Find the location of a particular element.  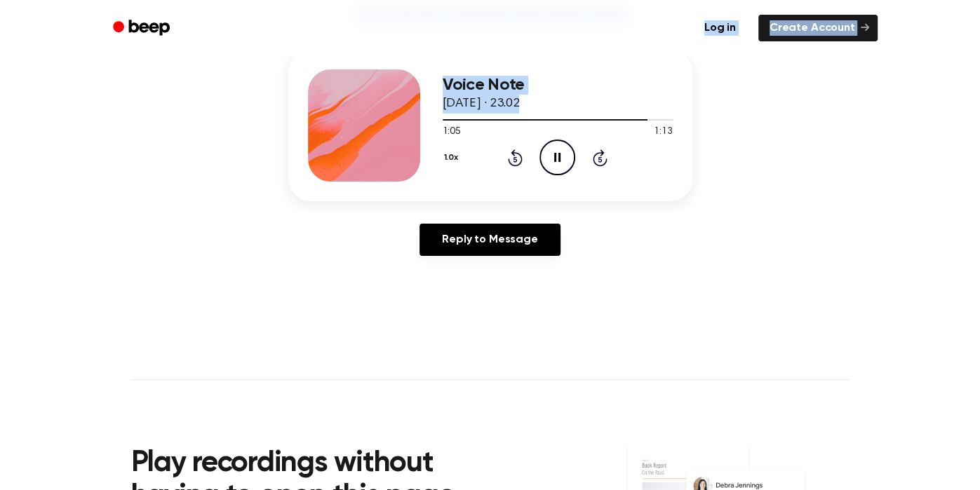

button: 1.0x is located at coordinates (453, 157).